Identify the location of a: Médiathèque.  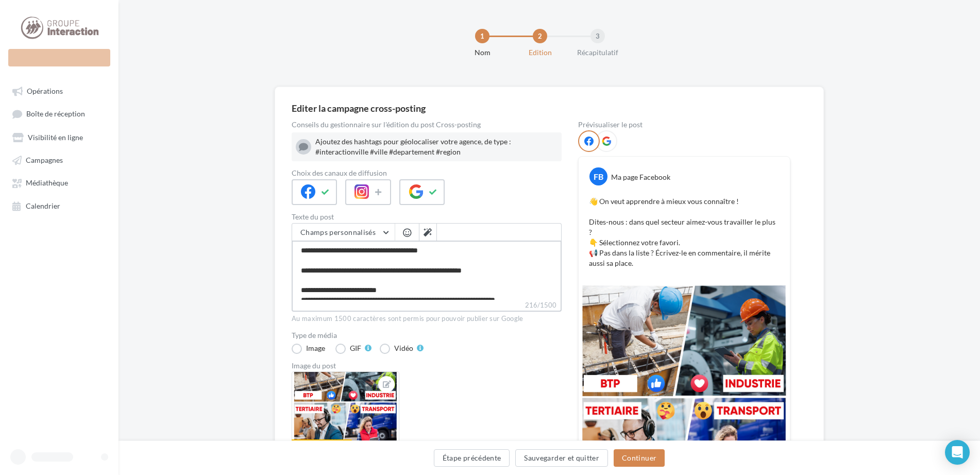
(59, 183).